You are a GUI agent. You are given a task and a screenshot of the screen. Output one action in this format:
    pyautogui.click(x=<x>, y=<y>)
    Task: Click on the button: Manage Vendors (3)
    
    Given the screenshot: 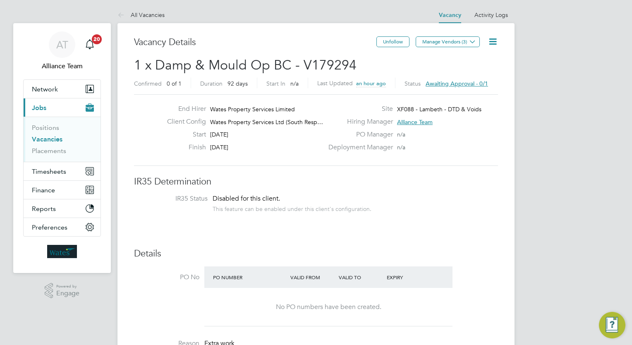 What is the action you would take?
    pyautogui.click(x=448, y=42)
    